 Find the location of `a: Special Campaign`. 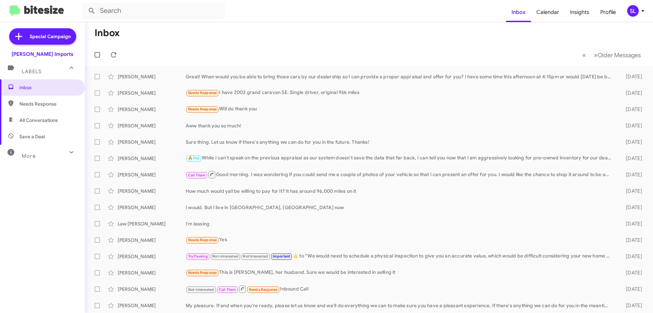

a: Special Campaign is located at coordinates (43, 36).